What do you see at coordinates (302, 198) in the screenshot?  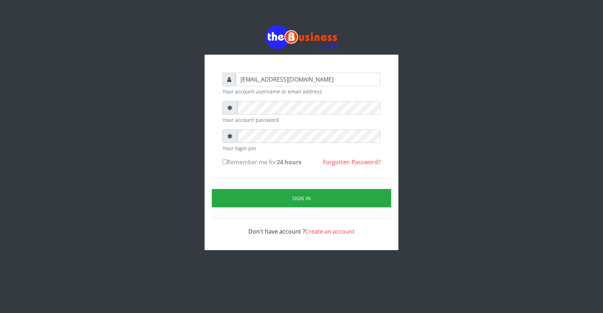 I see `button: Sign in` at bounding box center [302, 198].